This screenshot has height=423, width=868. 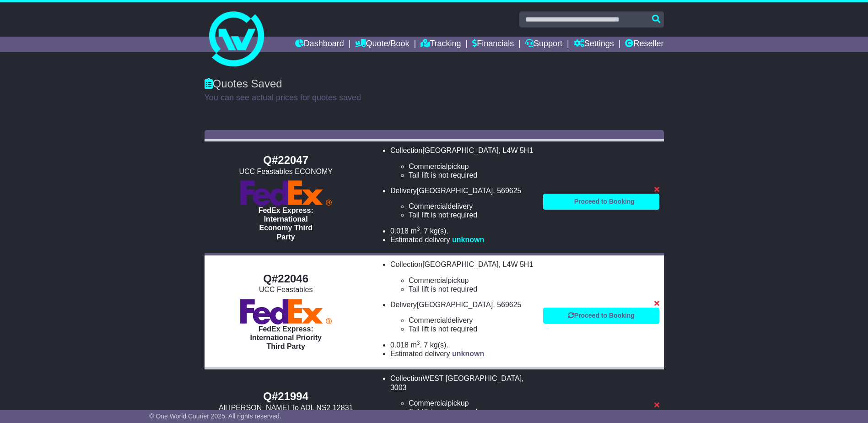 What do you see at coordinates (286, 396) in the screenshot?
I see `div: Q#21994` at bounding box center [286, 396].